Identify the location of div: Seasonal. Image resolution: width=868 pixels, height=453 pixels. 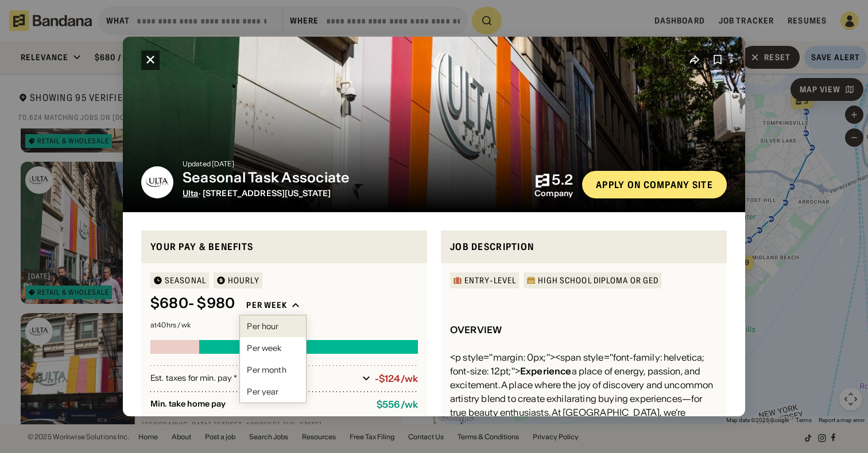
(185, 280).